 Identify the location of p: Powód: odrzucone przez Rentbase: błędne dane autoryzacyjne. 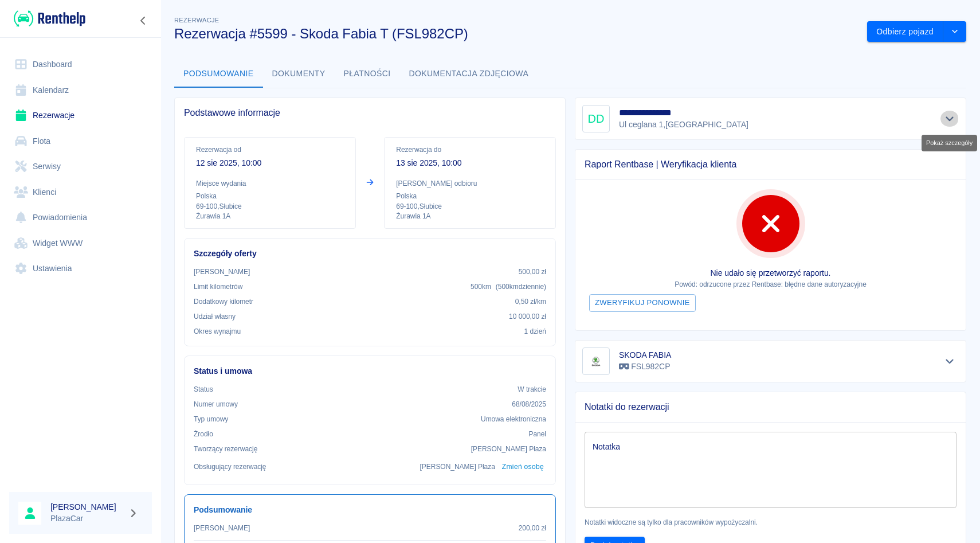
(770, 284).